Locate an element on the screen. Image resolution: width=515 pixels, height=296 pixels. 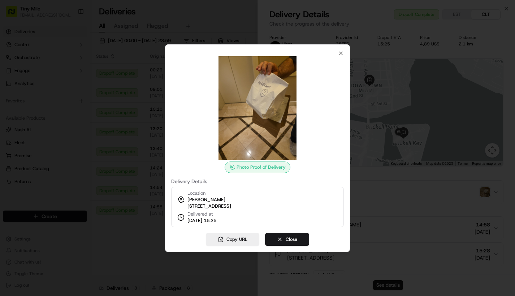
label: Delivery Details is located at coordinates (257, 182).